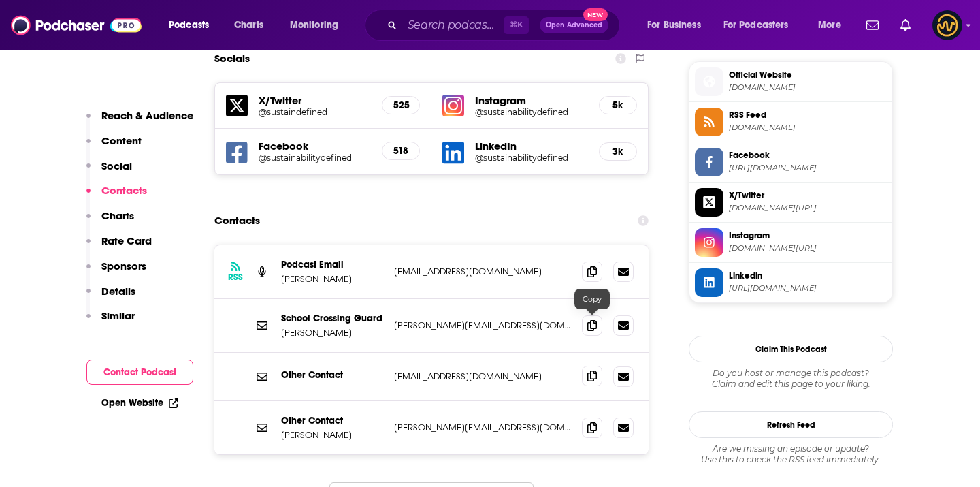 This screenshot has height=487, width=980. Describe the element at coordinates (119, 247) in the screenshot. I see `button: Rate Card` at that location.